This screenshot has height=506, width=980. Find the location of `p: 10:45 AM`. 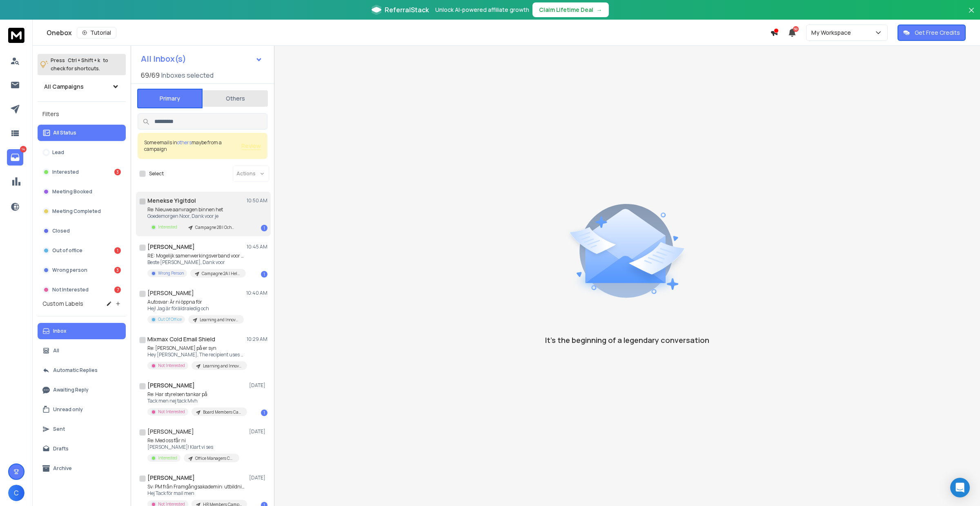

p: 10:45 AM is located at coordinates (257, 246).